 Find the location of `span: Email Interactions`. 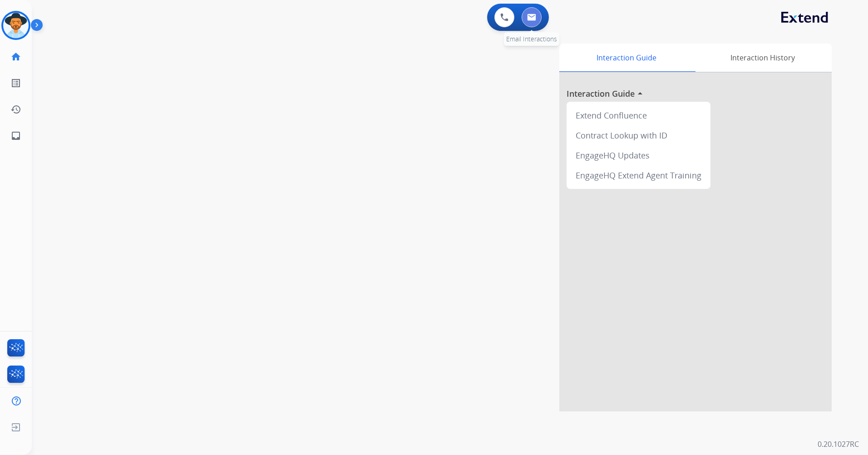

span: Email Interactions is located at coordinates (531, 39).